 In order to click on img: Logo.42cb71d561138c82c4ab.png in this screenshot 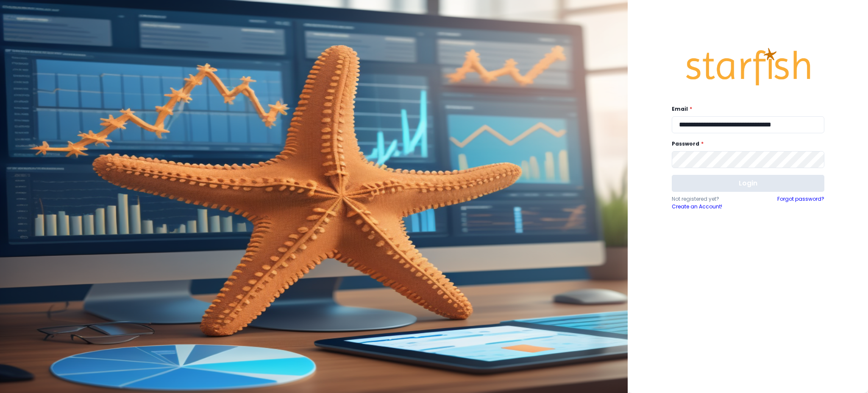, I will do `click(748, 66)`.